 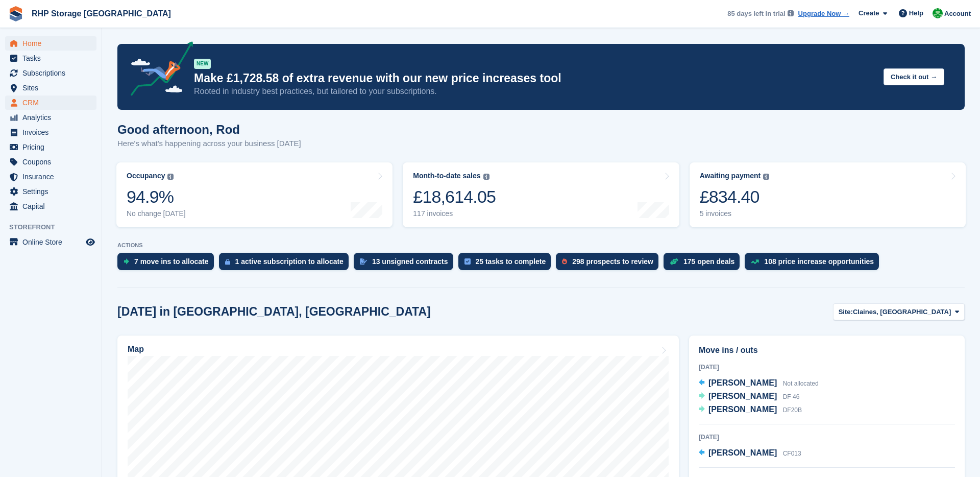 I want to click on span: Subscriptions, so click(x=53, y=73).